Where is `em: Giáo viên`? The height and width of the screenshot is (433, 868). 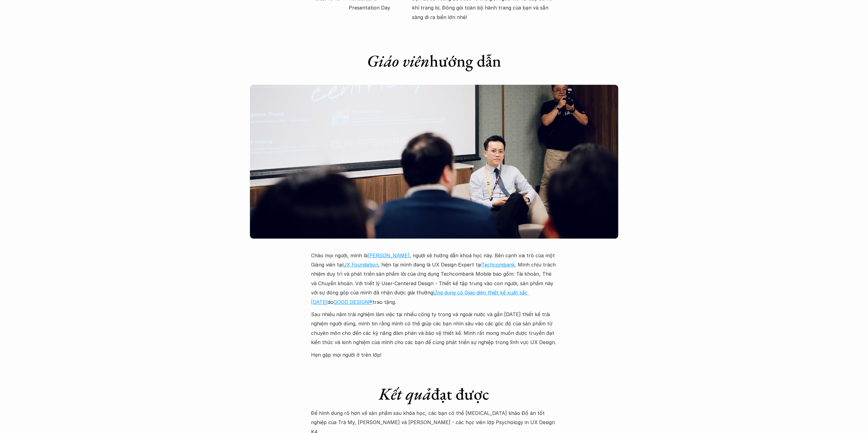 em: Giáo viên is located at coordinates (398, 61).